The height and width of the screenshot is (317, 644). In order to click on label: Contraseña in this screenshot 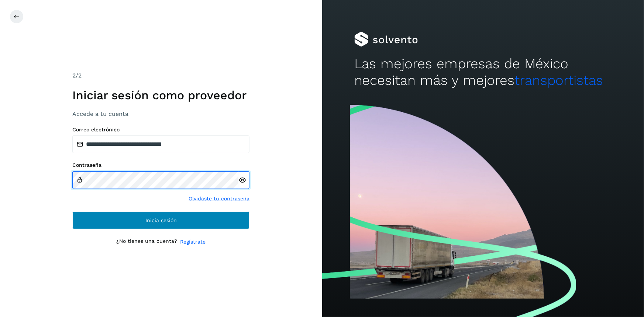, I will do `click(161, 165)`.